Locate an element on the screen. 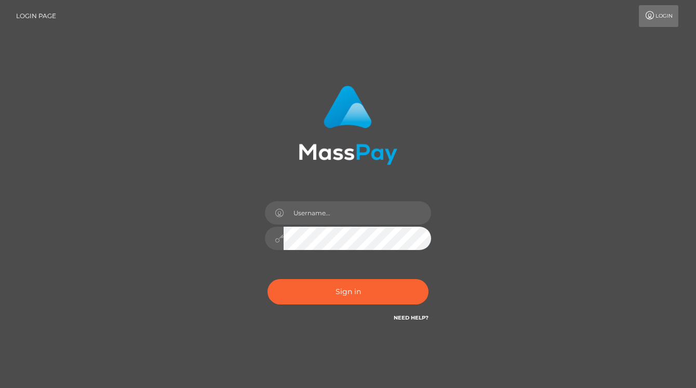 Image resolution: width=696 pixels, height=388 pixels. img: MassPay Login is located at coordinates (348, 125).